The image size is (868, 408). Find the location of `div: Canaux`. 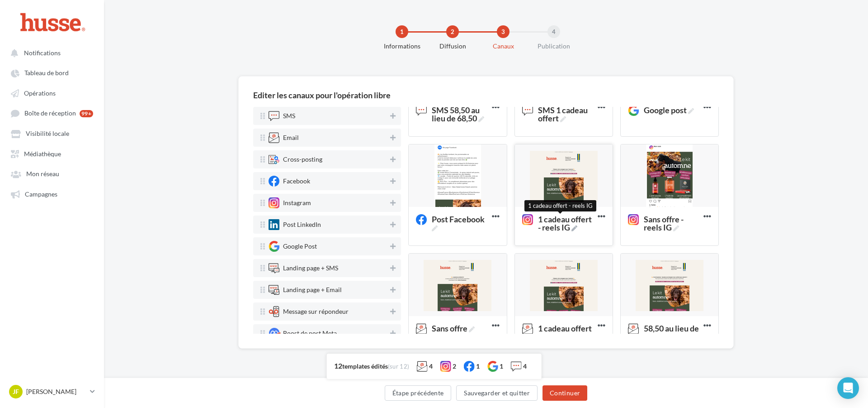

div: Canaux is located at coordinates (503, 46).